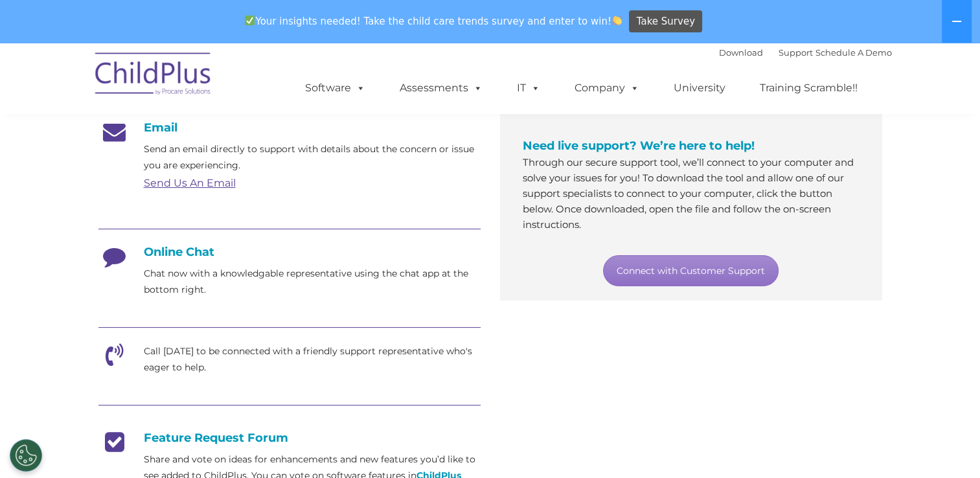 The width and height of the screenshot is (980, 478). I want to click on a: Send Us An Email, so click(190, 183).